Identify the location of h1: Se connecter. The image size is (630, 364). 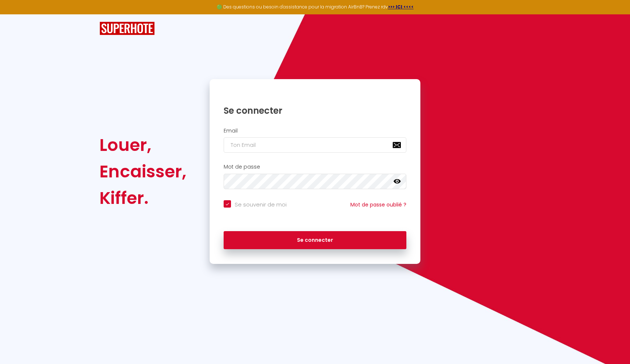
(315, 110).